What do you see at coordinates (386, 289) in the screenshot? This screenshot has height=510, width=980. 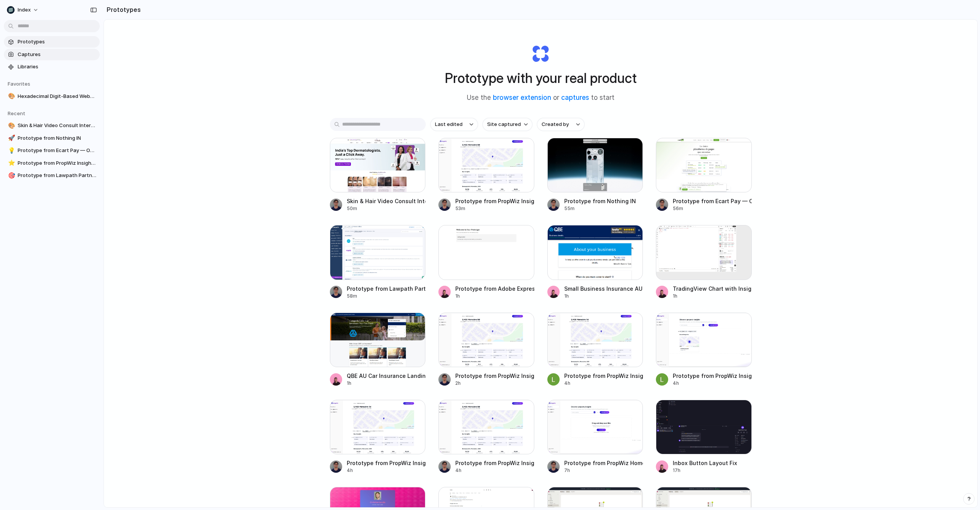 I see `div: Prototype from Lawpath Partner Offers` at bounding box center [386, 289].